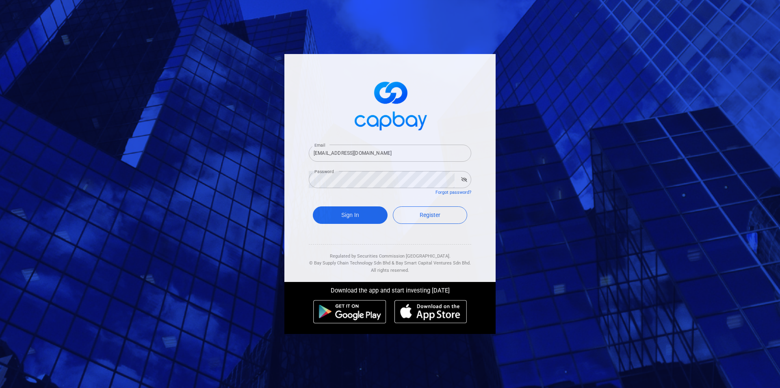  Describe the element at coordinates (350, 215) in the screenshot. I see `button: Sign In` at that location.